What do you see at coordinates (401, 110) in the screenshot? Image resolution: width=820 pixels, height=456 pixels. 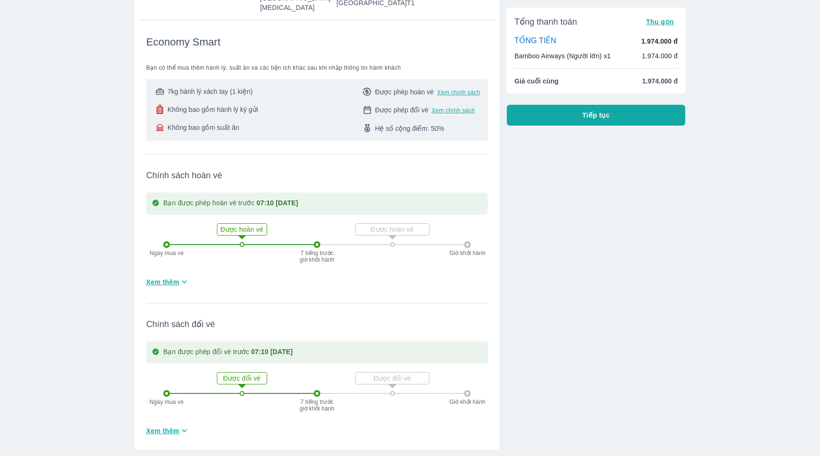 I see `span: Được phép đổi vé` at bounding box center [401, 110].